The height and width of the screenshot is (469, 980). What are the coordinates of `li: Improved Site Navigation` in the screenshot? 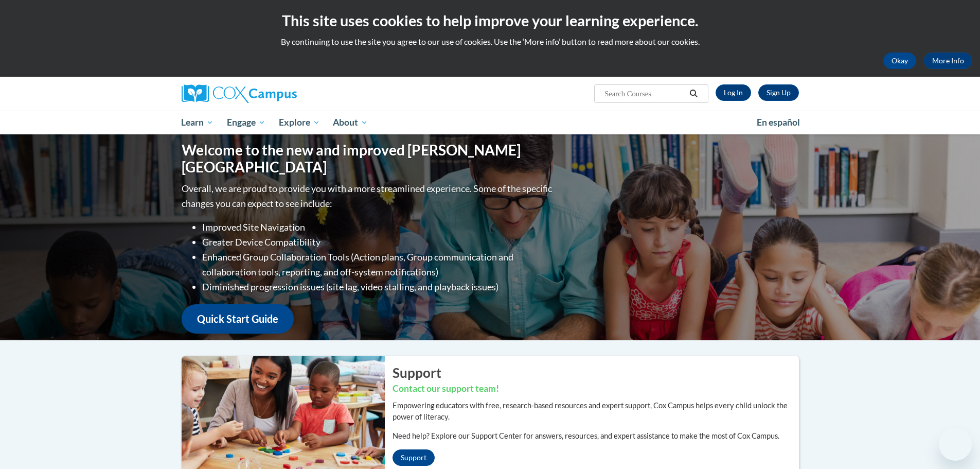 It's located at (379, 227).